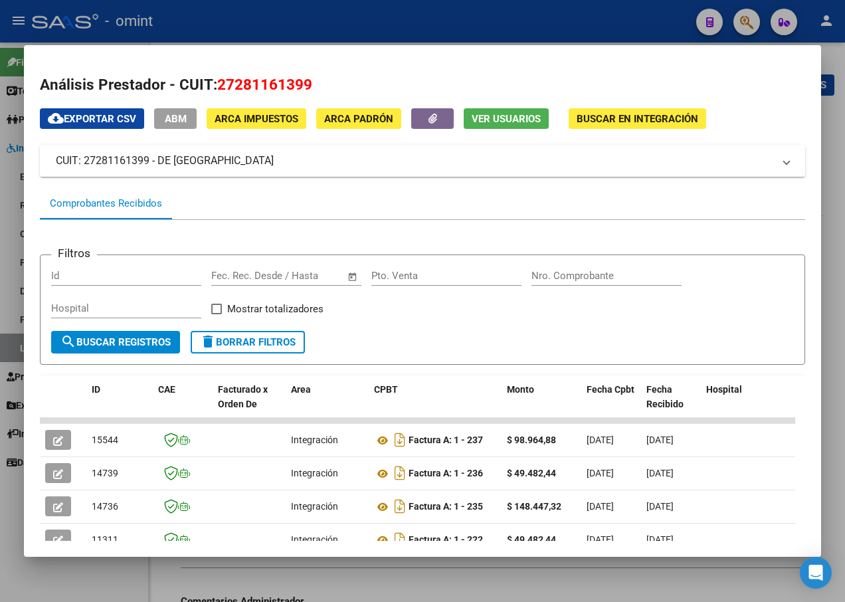 The height and width of the screenshot is (602, 845). Describe the element at coordinates (531, 440) in the screenshot. I see `strong: $ 98.964,88` at that location.